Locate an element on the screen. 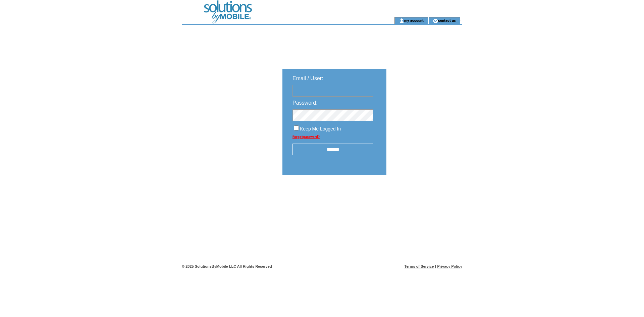 The height and width of the screenshot is (317, 644). img: contact_us_icon.gif is located at coordinates (435, 21).